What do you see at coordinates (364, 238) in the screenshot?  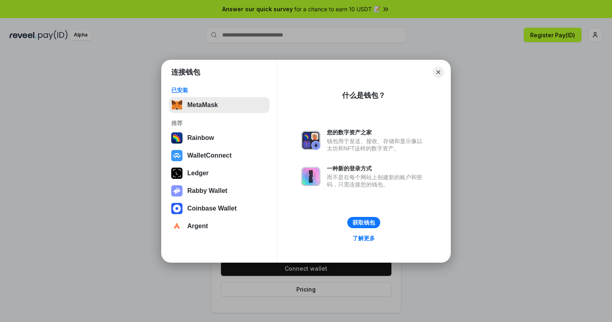 I see `a: 了解更多` at bounding box center [364, 238].